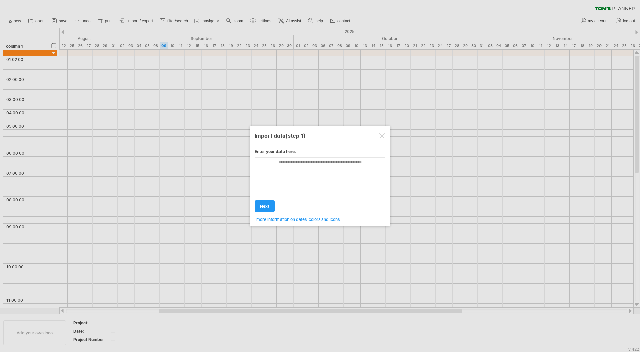  What do you see at coordinates (320, 153) in the screenshot?
I see `div: Enter your data here:` at bounding box center [320, 153].